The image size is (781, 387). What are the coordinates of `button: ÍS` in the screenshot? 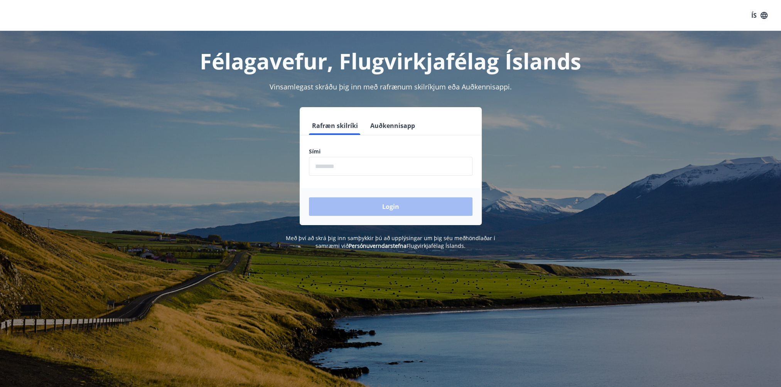 It's located at (759, 15).